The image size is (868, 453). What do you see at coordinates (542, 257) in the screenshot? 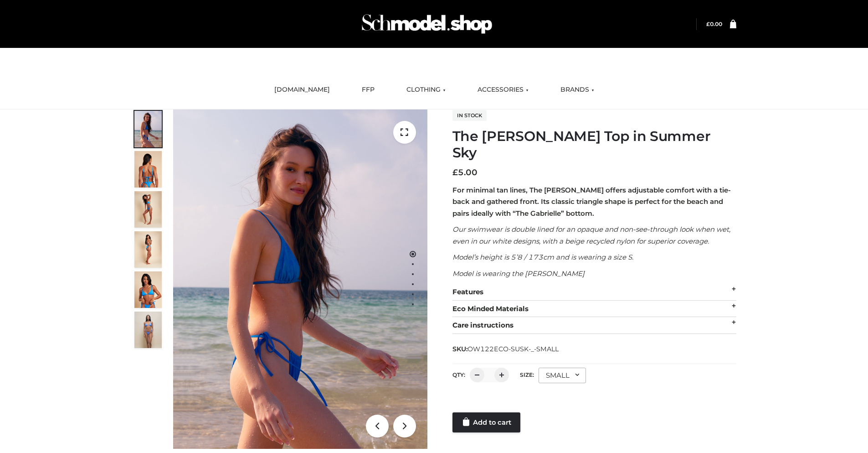
I see `em: Model’s height is 5’8 / 173cm and is wearing a size S.` at bounding box center [542, 257].